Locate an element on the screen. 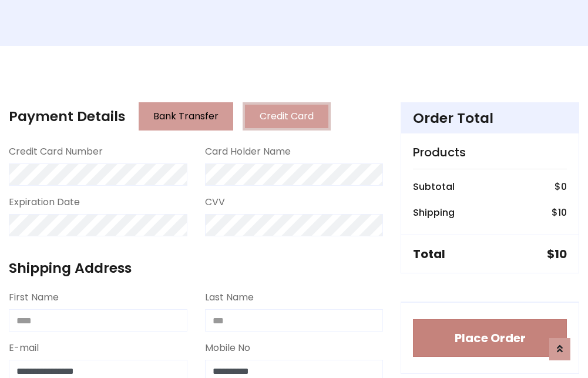  h5: Products is located at coordinates (490, 152).